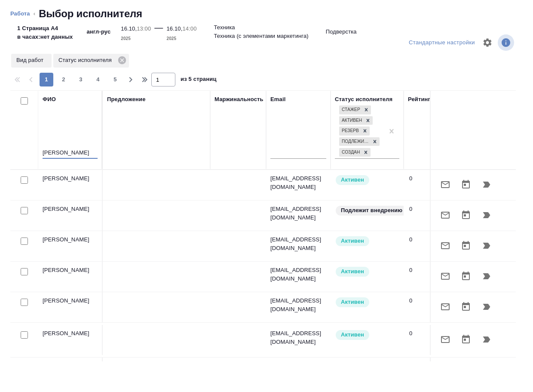  I want to click on div: Предложение, so click(126, 99).